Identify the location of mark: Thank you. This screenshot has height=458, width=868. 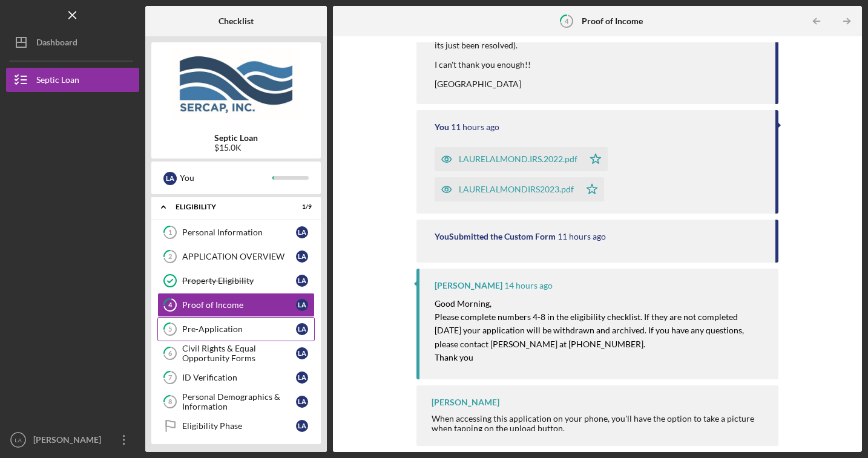
(454, 357).